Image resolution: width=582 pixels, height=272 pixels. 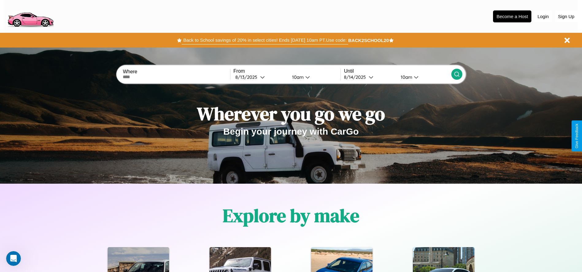 What do you see at coordinates (287, 71) in the screenshot?
I see `label: From` at bounding box center [287, 71].